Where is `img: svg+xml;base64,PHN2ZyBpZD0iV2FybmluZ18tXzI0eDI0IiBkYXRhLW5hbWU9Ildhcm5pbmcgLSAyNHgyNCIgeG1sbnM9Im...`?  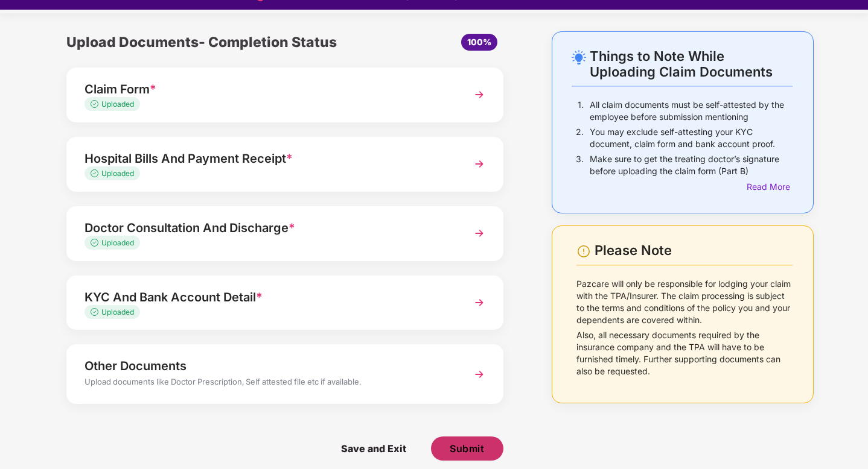 img: svg+xml;base64,PHN2ZyBpZD0iV2FybmluZ18tXzI0eDI0IiBkYXRhLW5hbWU9Ildhcm5pbmcgLSAyNHgyNCIgeG1sbnM9Im... is located at coordinates (584, 252).